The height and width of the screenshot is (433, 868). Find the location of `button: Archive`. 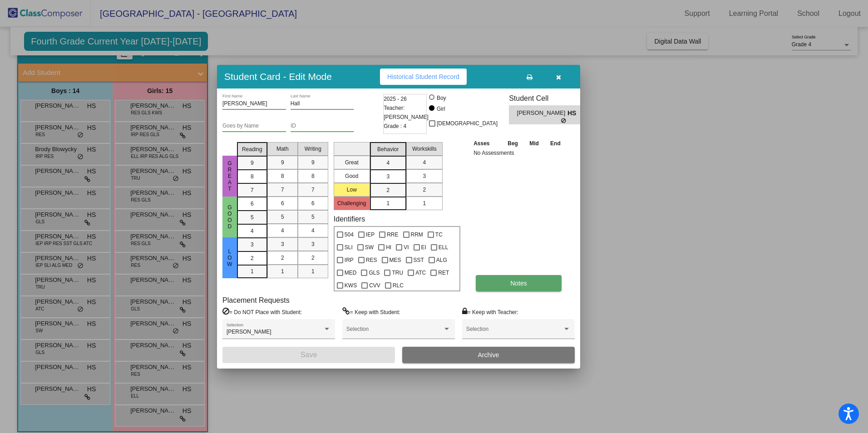

button: Archive is located at coordinates (488, 355).